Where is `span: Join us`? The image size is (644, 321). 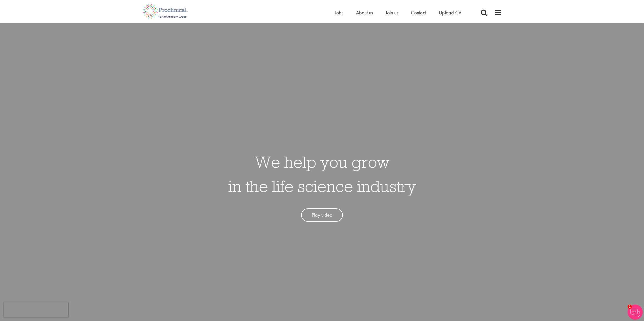 span: Join us is located at coordinates (392, 13).